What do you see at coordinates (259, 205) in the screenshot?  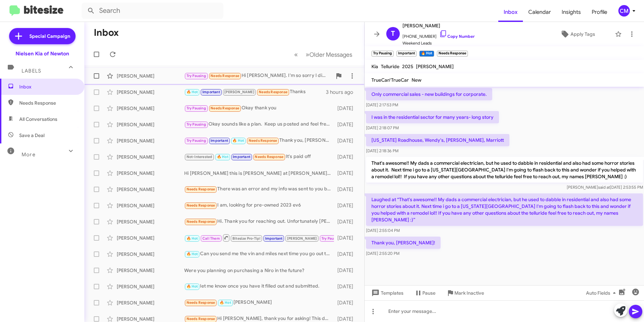 I see `div: I am, looking for pre-owned 2023 ev6` at bounding box center [259, 205].